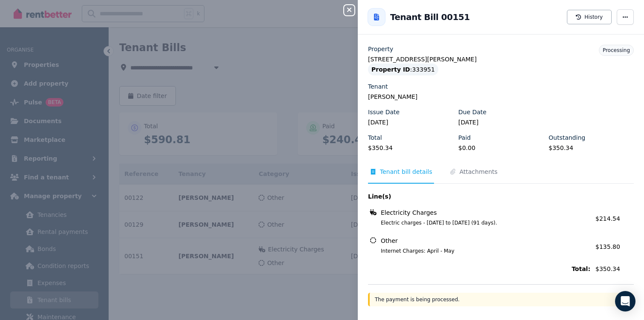 The image size is (644, 320). Describe the element at coordinates (391, 69) in the screenshot. I see `span: Property ID` at that location.